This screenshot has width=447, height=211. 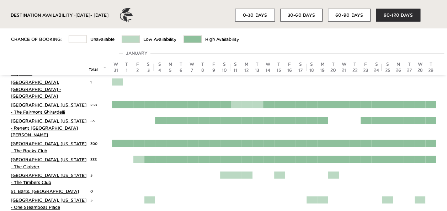 What do you see at coordinates (279, 70) in the screenshot?
I see `div: 15` at bounding box center [279, 70].